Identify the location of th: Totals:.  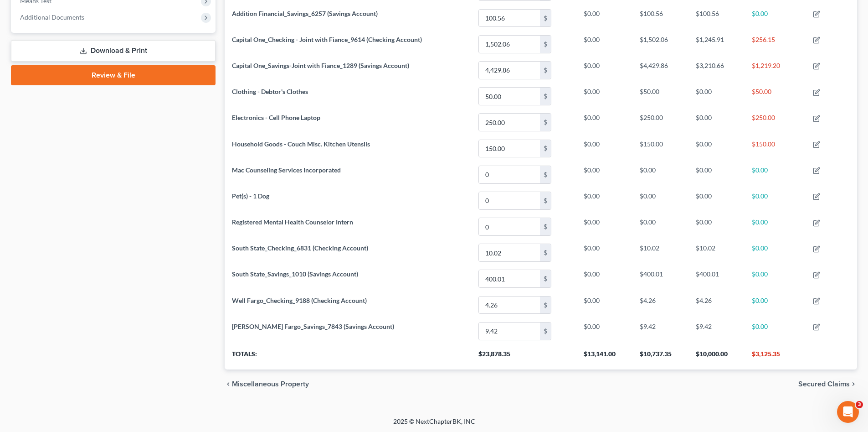
(348, 357).